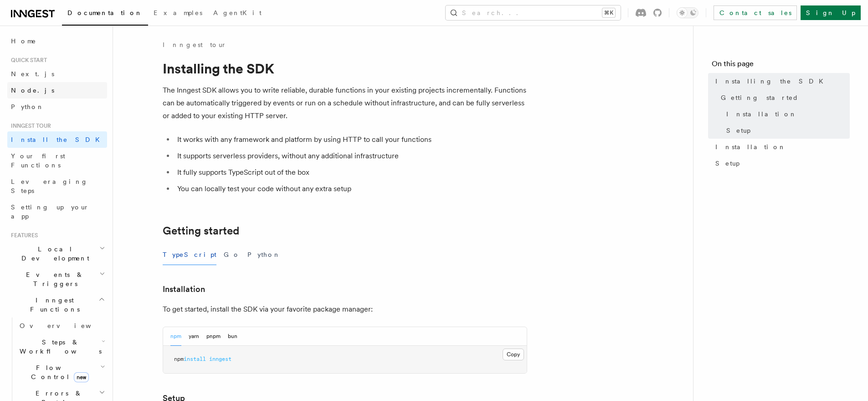 The width and height of the screenshot is (868, 401). Describe the element at coordinates (53, 279) in the screenshot. I see `span: Events & Triggers` at that location.